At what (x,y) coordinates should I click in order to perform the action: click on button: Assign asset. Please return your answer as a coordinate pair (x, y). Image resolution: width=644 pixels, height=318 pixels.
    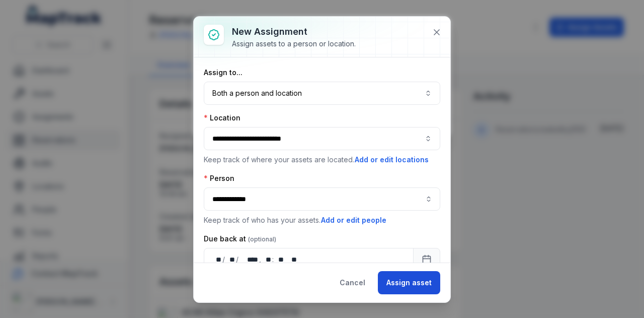
    Looking at the image, I should click on (409, 283).